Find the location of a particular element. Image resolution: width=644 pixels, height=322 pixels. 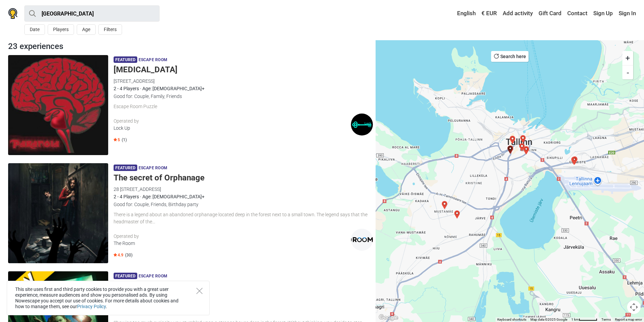

div: School of wizards is located at coordinates (457, 215).